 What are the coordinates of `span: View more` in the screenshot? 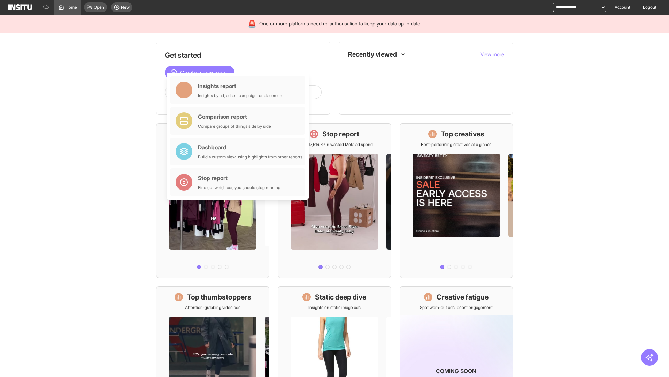 It's located at (493, 54).